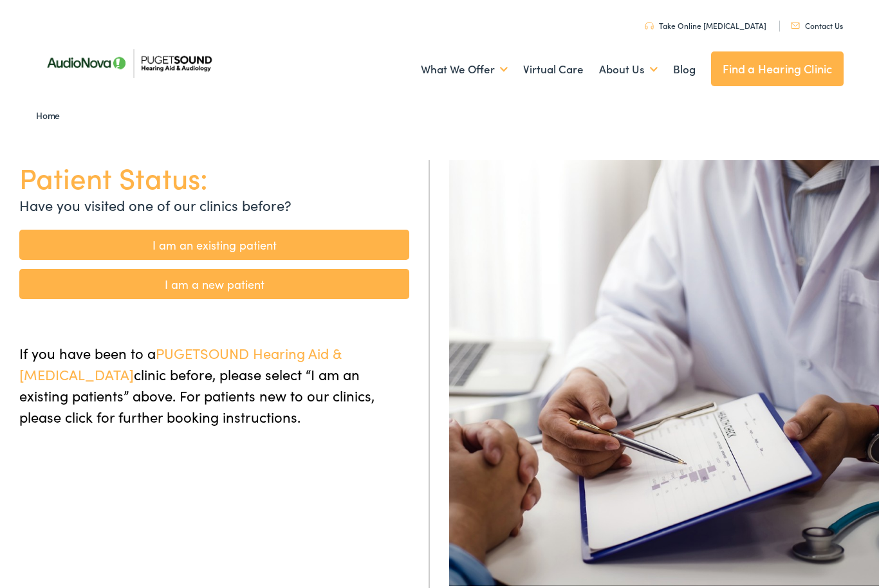 The image size is (879, 588). I want to click on a: Home, so click(51, 115).